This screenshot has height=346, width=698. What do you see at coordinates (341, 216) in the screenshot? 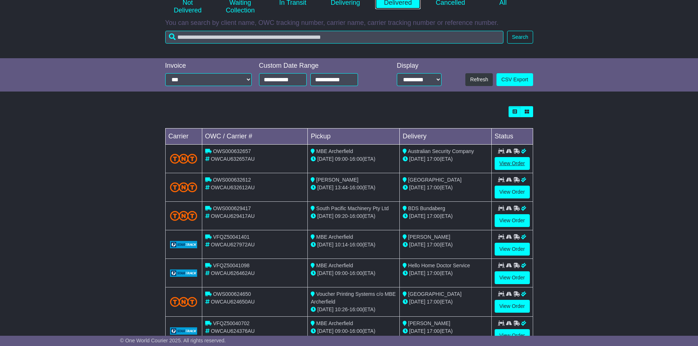
I see `span: 09:20` at bounding box center [341, 216].